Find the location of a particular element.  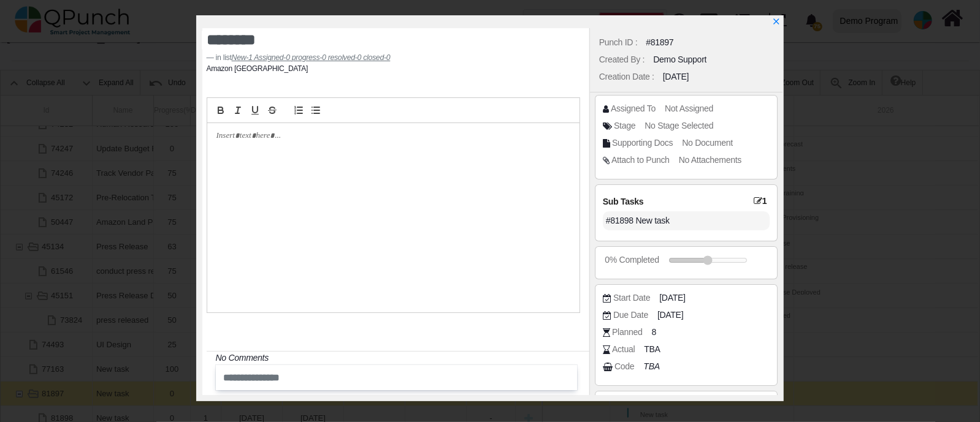

span: No Document is located at coordinates (707, 143).